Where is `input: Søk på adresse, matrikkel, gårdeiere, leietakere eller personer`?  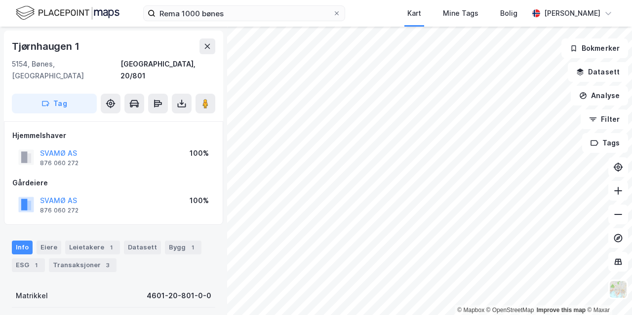
input: Søk på adresse, matrikkel, gårdeiere, leietakere eller personer is located at coordinates (244, 13).